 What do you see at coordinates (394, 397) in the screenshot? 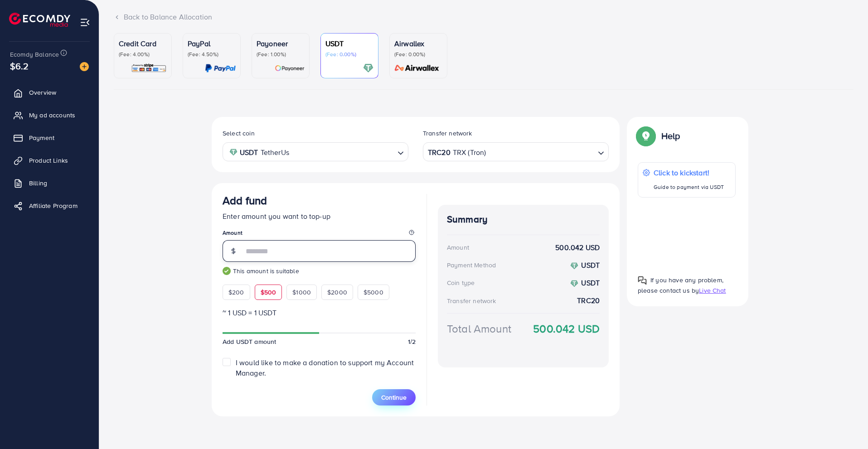
I see `span: Continue` at bounding box center [394, 397].